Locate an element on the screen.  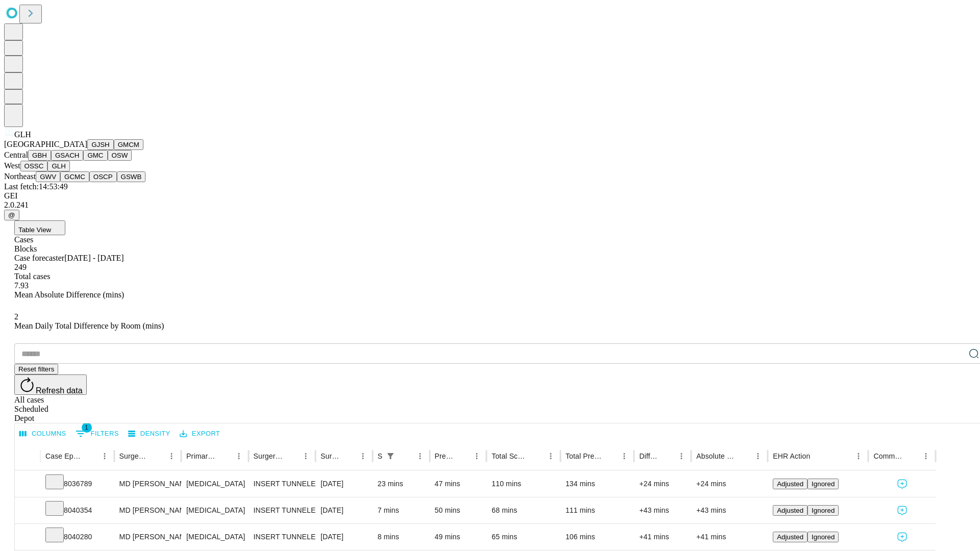
div: GEI is located at coordinates (490, 196).